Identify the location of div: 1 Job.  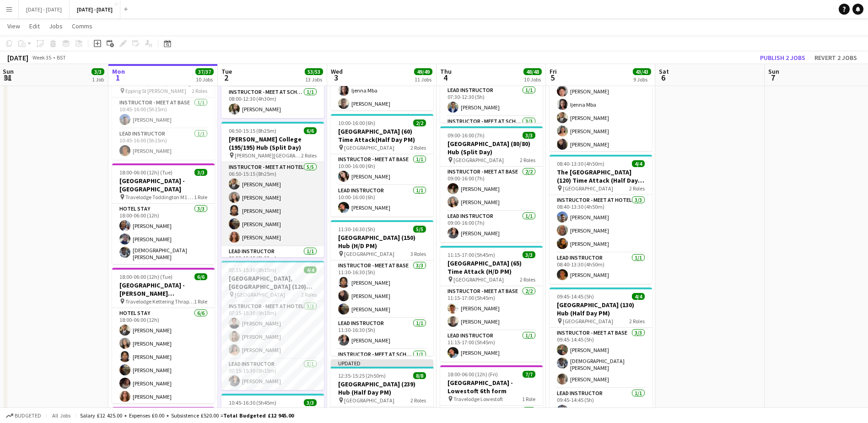
(98, 79).